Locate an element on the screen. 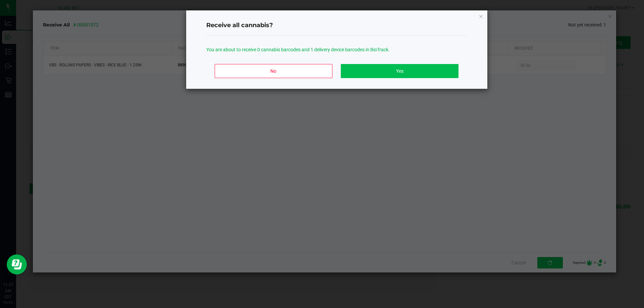 The height and width of the screenshot is (308, 644). button: No is located at coordinates (273, 71).